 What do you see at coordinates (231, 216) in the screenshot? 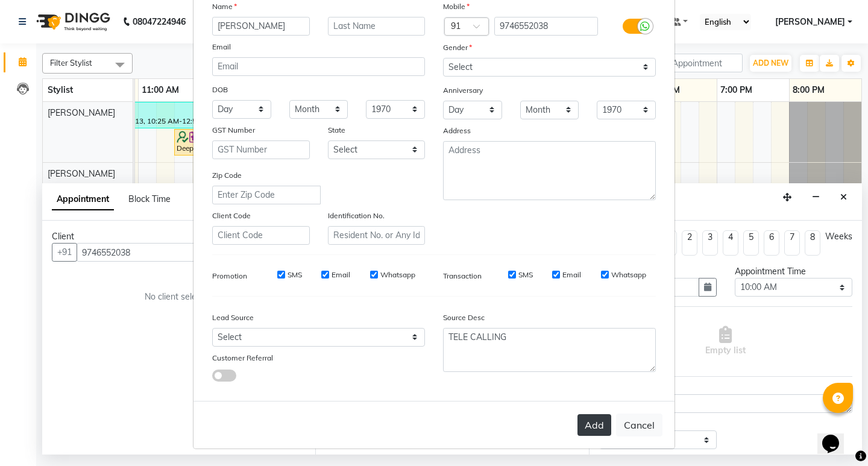
I see `label: Client Code` at bounding box center [231, 216].